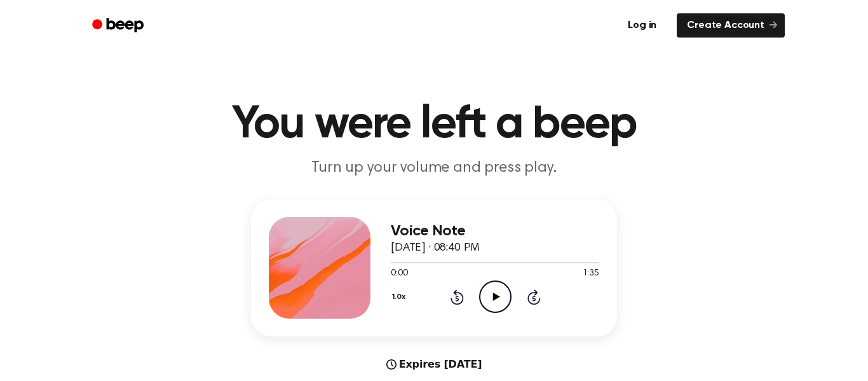 This screenshot has width=868, height=381. Describe the element at coordinates (495, 231) in the screenshot. I see `h3: Voice Note` at that location.